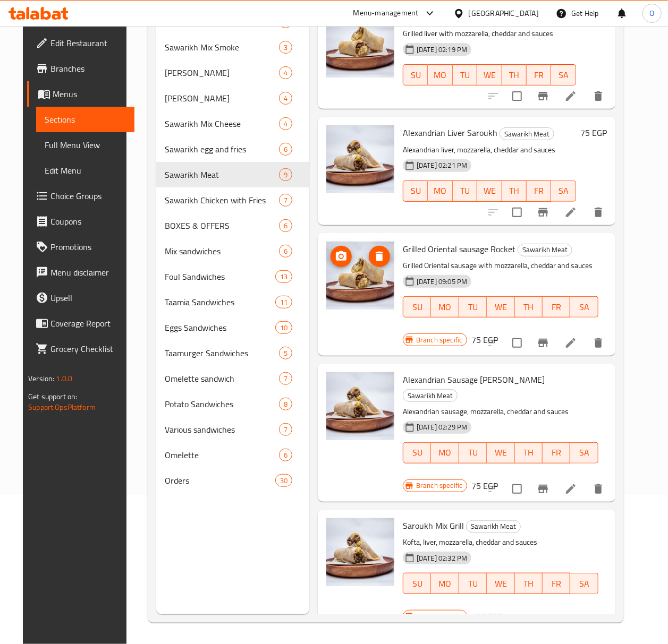  What do you see at coordinates (528, 453) in the screenshot?
I see `span: TH` at bounding box center [528, 453].